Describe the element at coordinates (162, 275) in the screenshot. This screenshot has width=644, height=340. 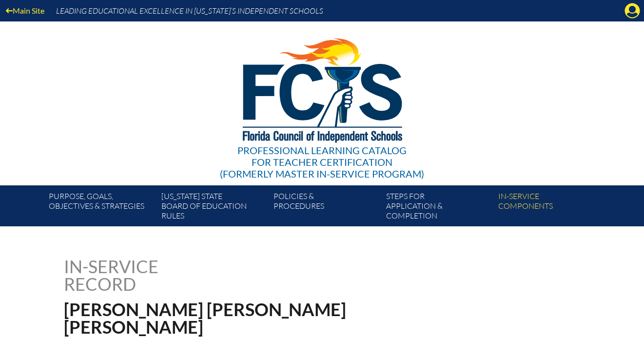
I see `h1: In-service record` at that location.